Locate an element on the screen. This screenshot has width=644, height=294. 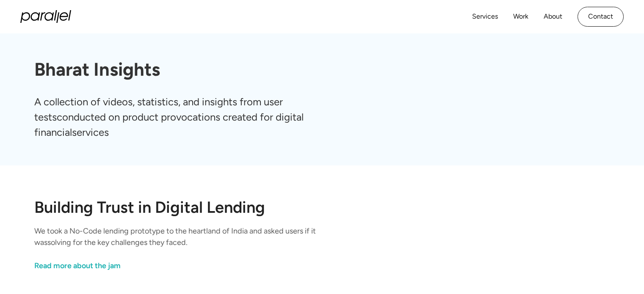
a: Work is located at coordinates (521, 16).